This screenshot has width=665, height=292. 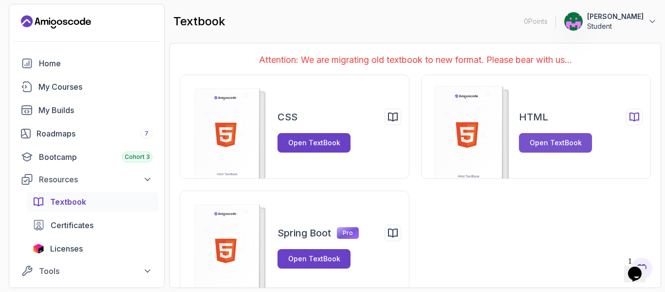 What do you see at coordinates (56, 22) in the screenshot?
I see `a: Landing page` at bounding box center [56, 22].